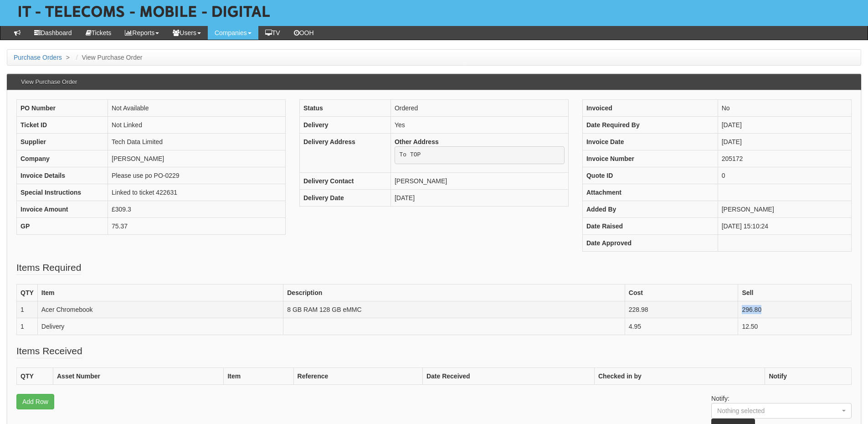  Describe the element at coordinates (650, 125) in the screenshot. I see `th: Date Required By` at that location.